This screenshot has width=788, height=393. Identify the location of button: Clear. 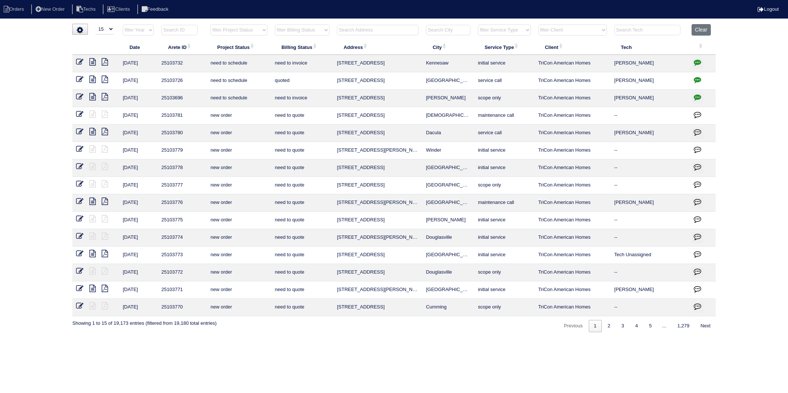
(701, 30).